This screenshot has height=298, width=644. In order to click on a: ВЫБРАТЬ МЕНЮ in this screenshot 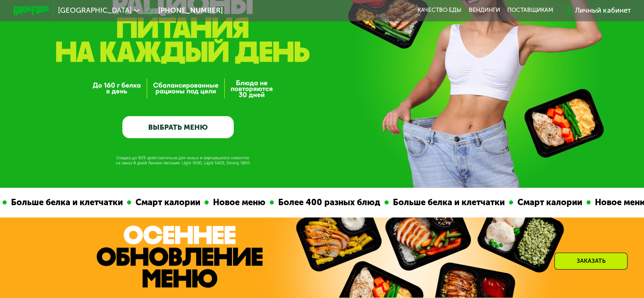, I will do `click(178, 127)`.